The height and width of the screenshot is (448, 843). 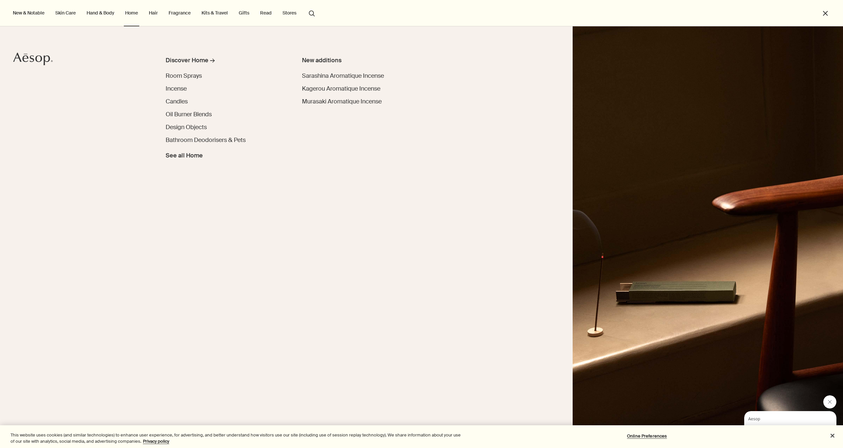 What do you see at coordinates (343, 76) in the screenshot?
I see `a: Sarashina Aromatique Incense` at bounding box center [343, 76].